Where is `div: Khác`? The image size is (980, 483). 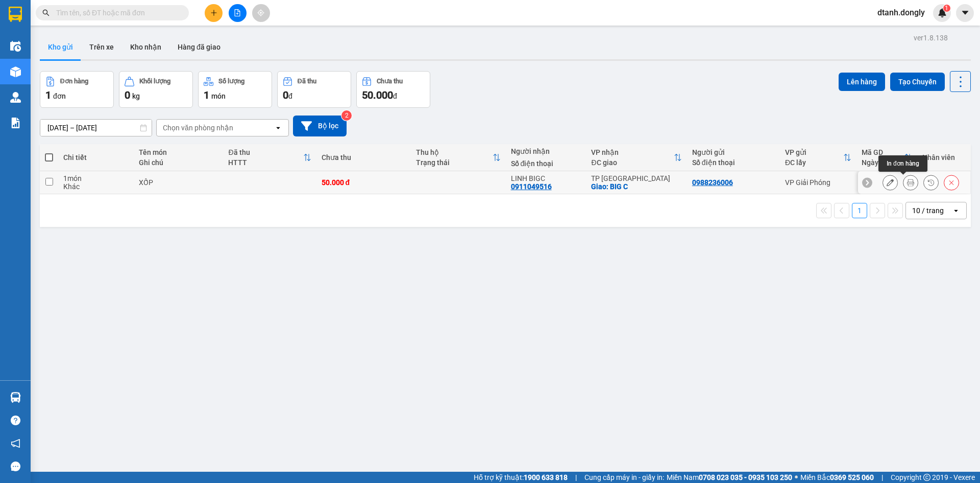 div: Khác is located at coordinates (96, 186).